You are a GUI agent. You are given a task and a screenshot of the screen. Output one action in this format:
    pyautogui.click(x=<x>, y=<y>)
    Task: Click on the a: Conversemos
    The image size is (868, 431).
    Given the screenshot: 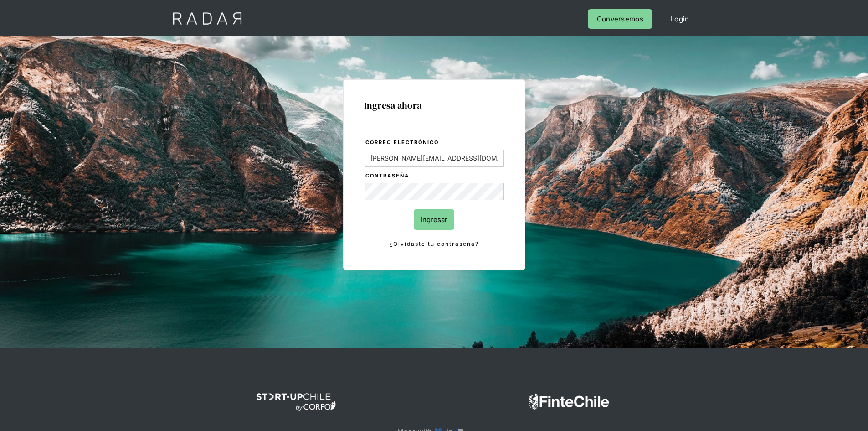 What is the action you would take?
    pyautogui.click(x=620, y=19)
    